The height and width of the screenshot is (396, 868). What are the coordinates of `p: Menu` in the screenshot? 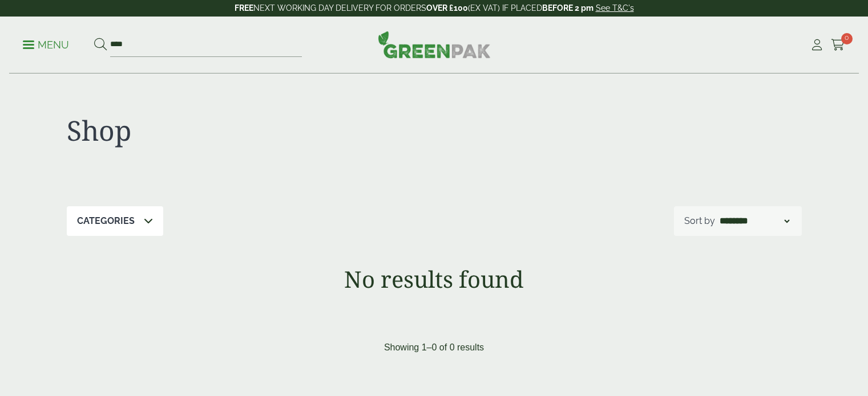 It's located at (46, 45).